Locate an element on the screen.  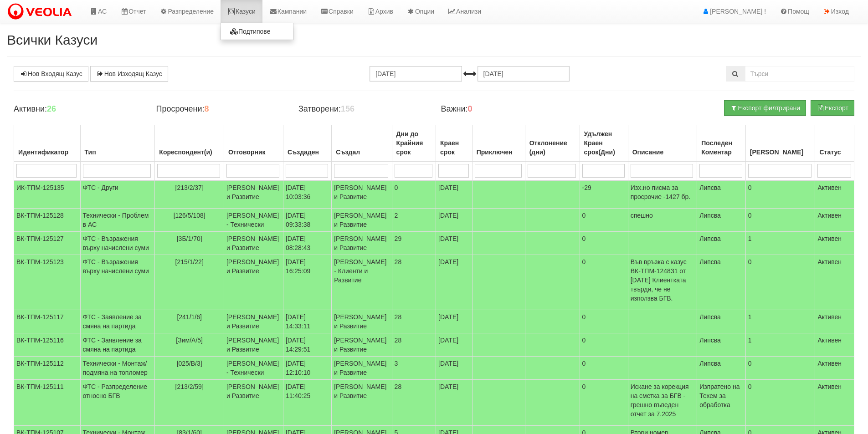
h4: Просрочени: is located at coordinates (220, 109).